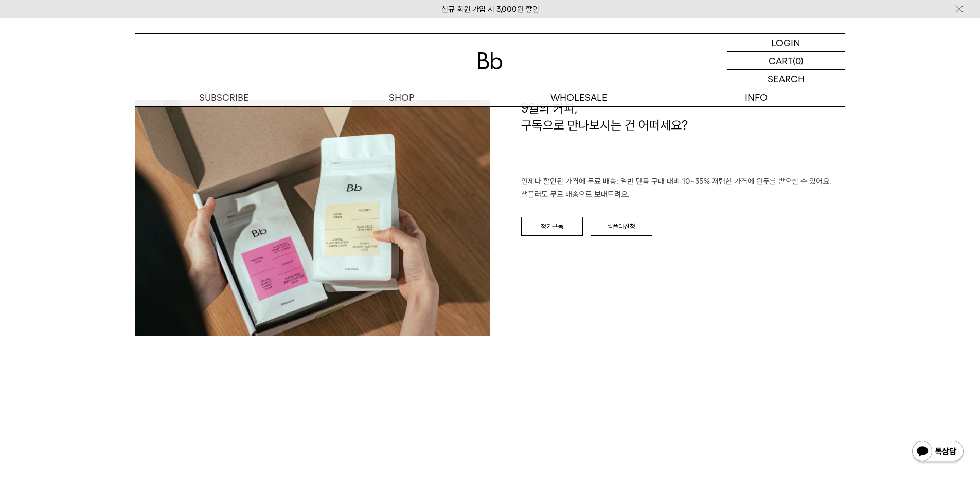  Describe the element at coordinates (786, 42) in the screenshot. I see `a: LOGIN` at that location.